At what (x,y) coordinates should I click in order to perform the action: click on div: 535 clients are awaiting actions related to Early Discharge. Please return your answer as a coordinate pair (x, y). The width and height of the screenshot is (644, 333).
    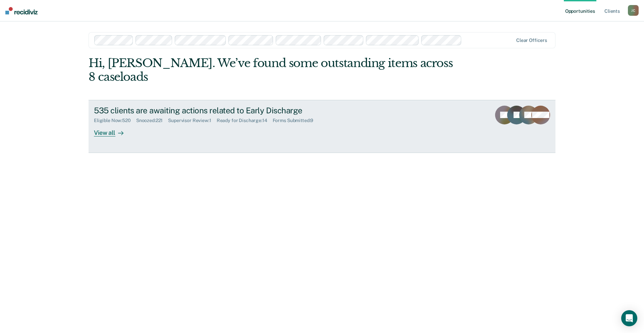
    Looking at the image, I should click on (212, 110).